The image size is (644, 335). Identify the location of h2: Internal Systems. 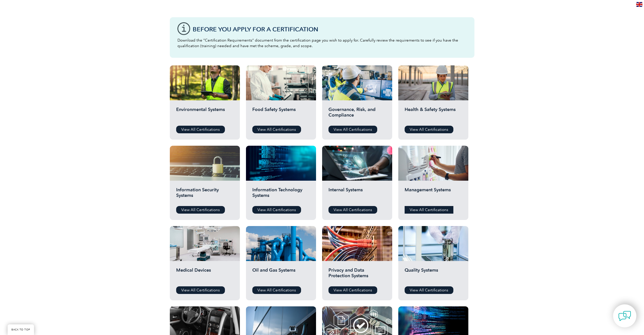
(357, 195).